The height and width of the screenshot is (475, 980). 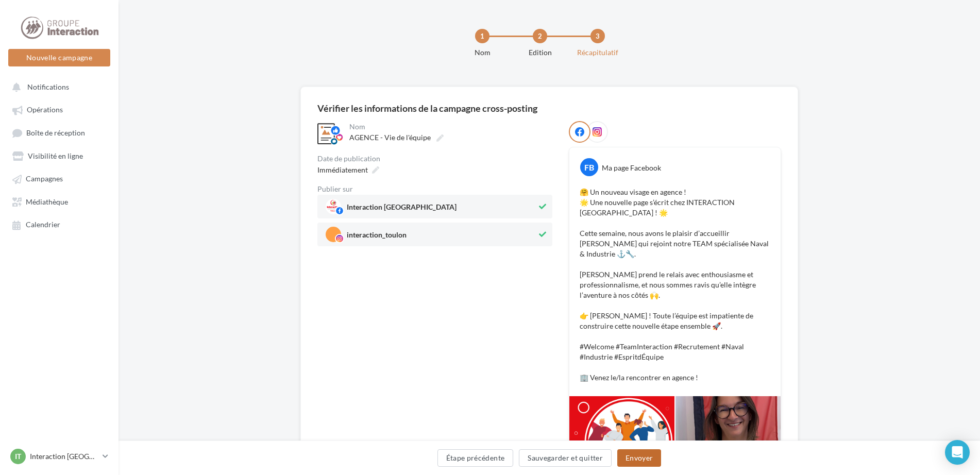 What do you see at coordinates (48, 86) in the screenshot?
I see `span: Notifications` at bounding box center [48, 86].